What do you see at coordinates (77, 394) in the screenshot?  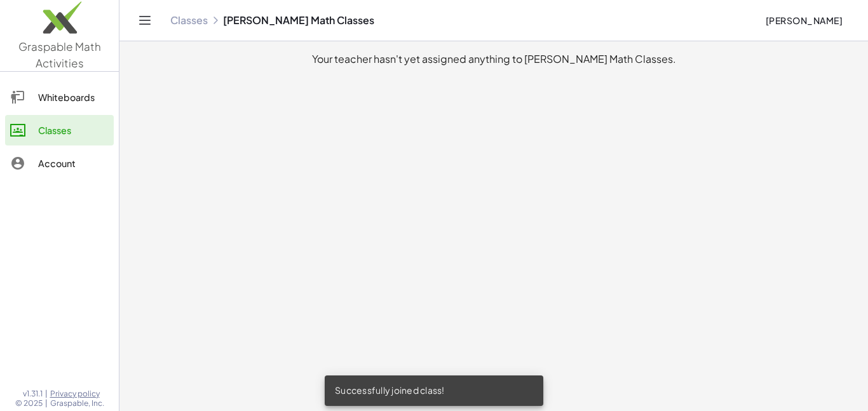 I see `a: Privacy policy` at bounding box center [77, 394].